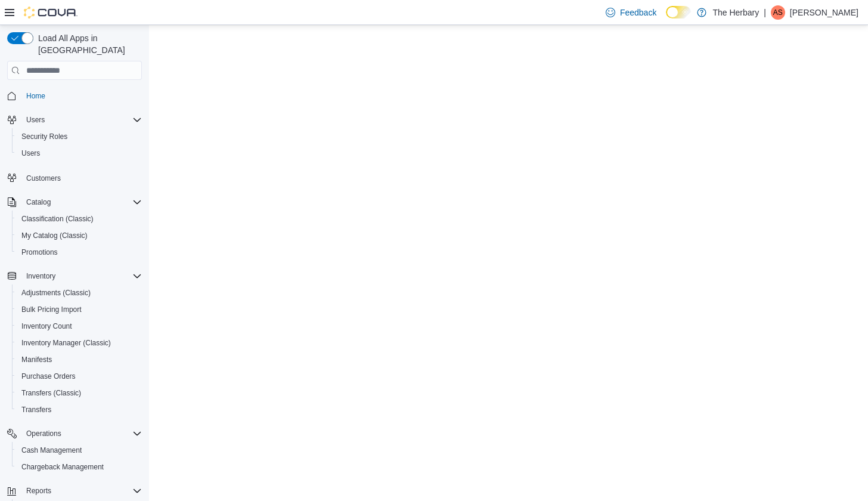 The width and height of the screenshot is (868, 501). I want to click on button: Inventory Manager (Classic), so click(79, 343).